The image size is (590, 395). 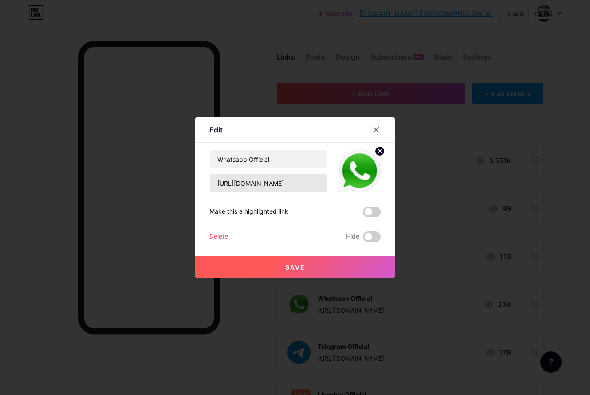 I want to click on input: URL, so click(x=269, y=183).